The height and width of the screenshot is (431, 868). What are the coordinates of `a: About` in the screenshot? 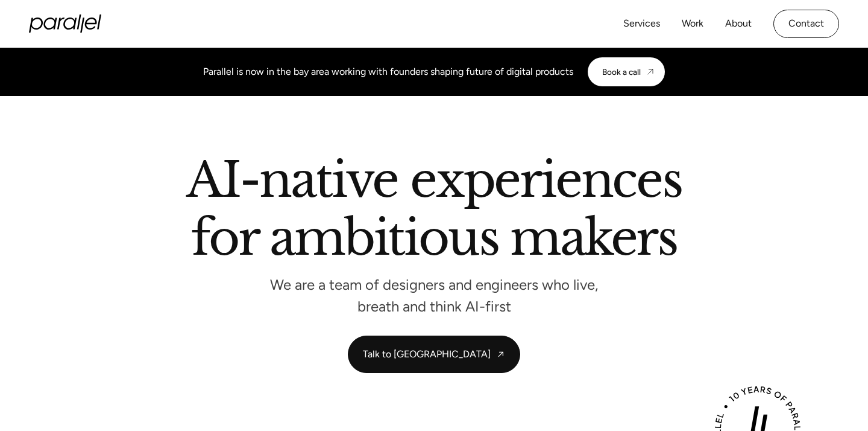 It's located at (739, 24).